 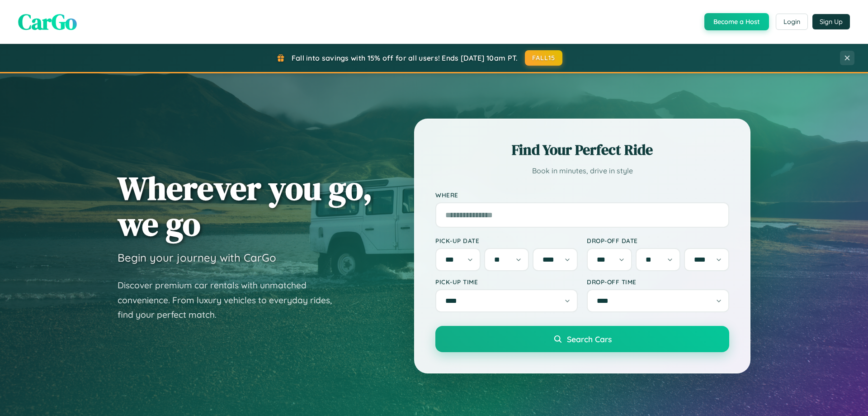 What do you see at coordinates (196, 257) in the screenshot?
I see `h3: Begin your journey with CarGo` at bounding box center [196, 257].